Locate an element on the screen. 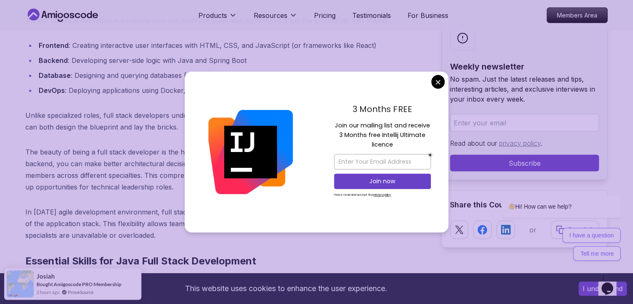 This screenshot has height=304, width=633. h2: Weekly newsletter is located at coordinates (524, 66).